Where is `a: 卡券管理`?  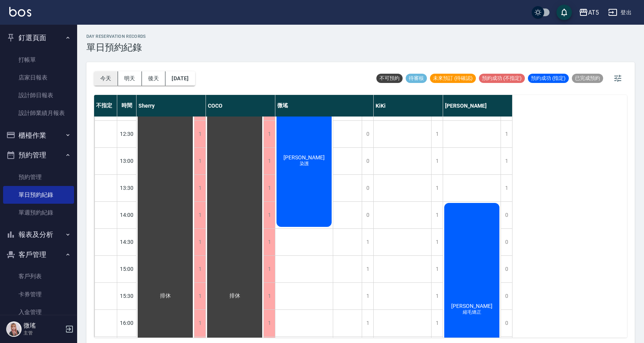
a: 卡券管理 is located at coordinates (38, 294).